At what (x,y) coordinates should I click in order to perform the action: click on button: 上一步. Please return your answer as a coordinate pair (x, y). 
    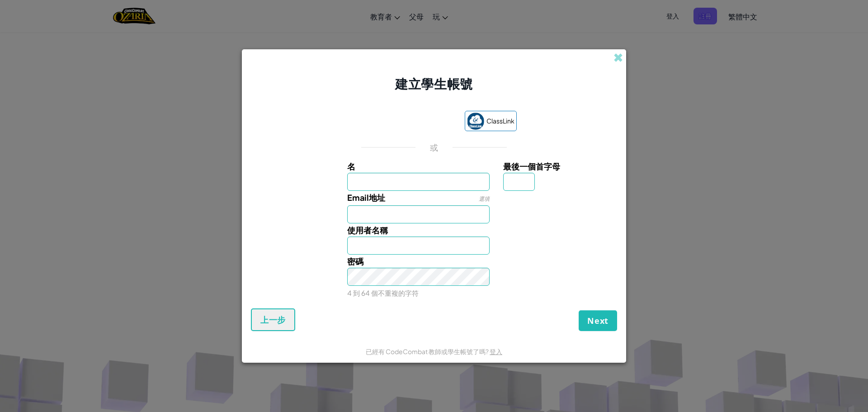
    Looking at the image, I should click on (273, 320).